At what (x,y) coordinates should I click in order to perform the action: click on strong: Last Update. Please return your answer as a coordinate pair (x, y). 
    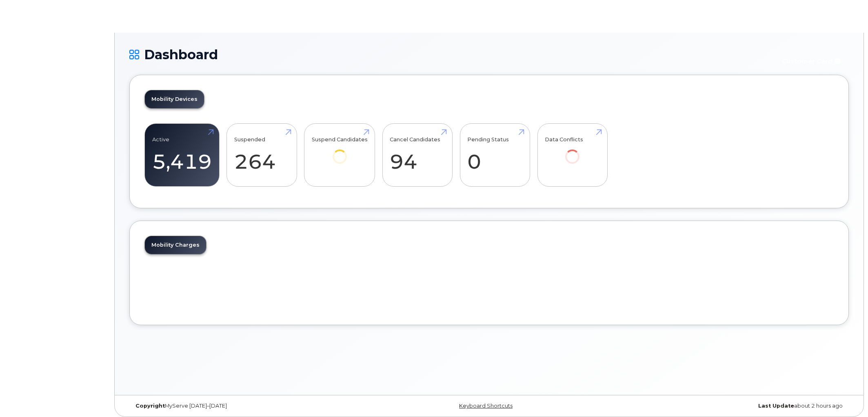
    Looking at the image, I should click on (776, 405).